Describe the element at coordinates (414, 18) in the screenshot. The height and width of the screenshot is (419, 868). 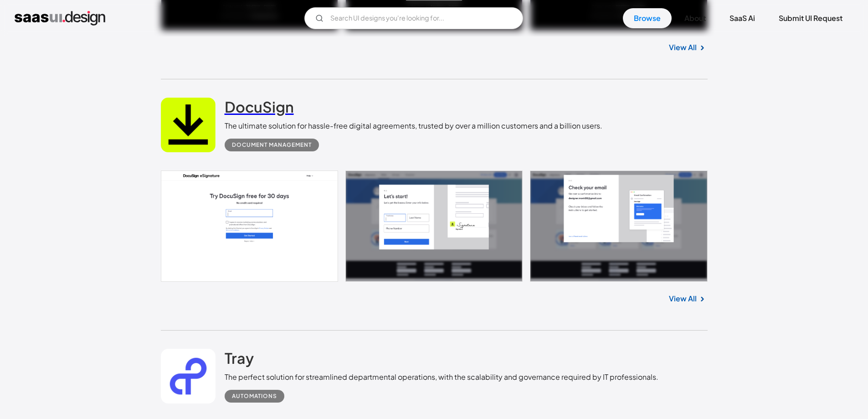
I see `form: Email Form` at that location.